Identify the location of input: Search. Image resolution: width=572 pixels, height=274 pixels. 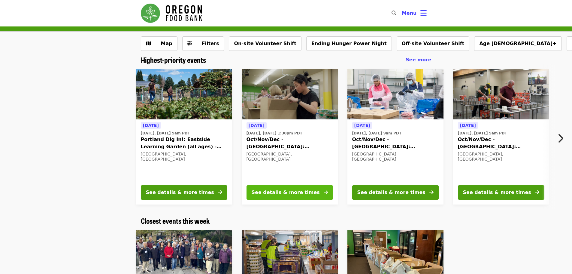
(403, 13).